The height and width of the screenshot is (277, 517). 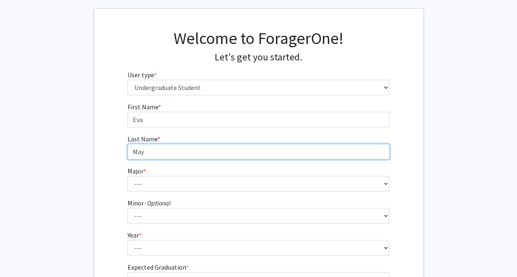 I want to click on h4: Let's get you started., so click(x=258, y=57).